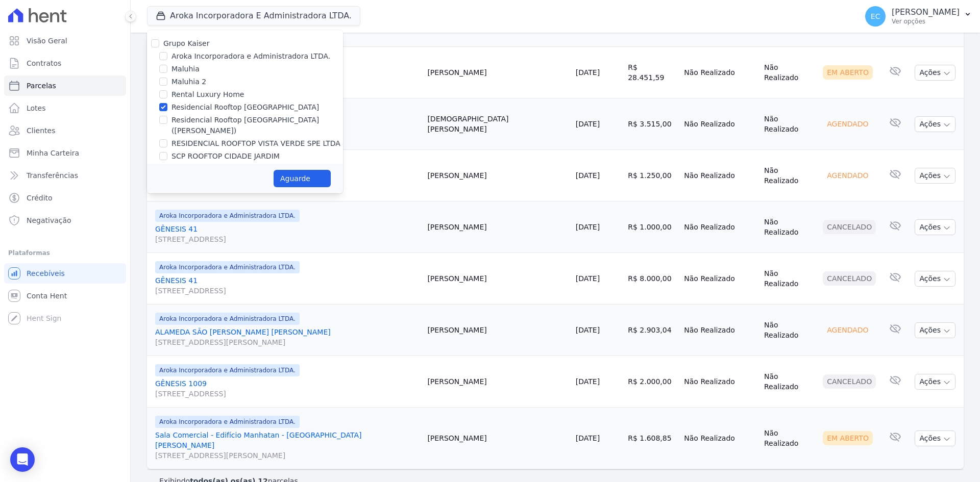  Describe the element at coordinates (65, 198) in the screenshot. I see `a: Crédito` at that location.